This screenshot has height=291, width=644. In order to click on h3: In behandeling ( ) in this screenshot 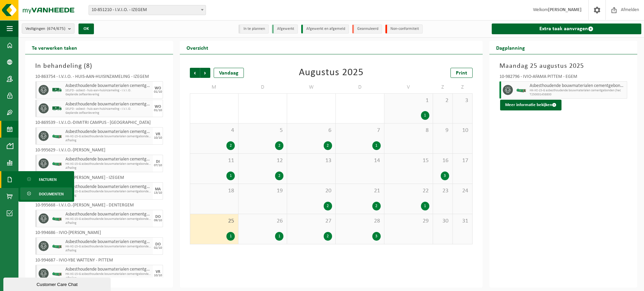, I will do `click(99, 66)`.